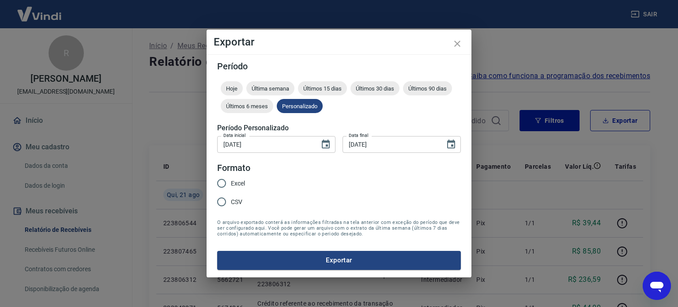  Describe the element at coordinates (358, 135) in the screenshot. I see `label: Data final` at that location.